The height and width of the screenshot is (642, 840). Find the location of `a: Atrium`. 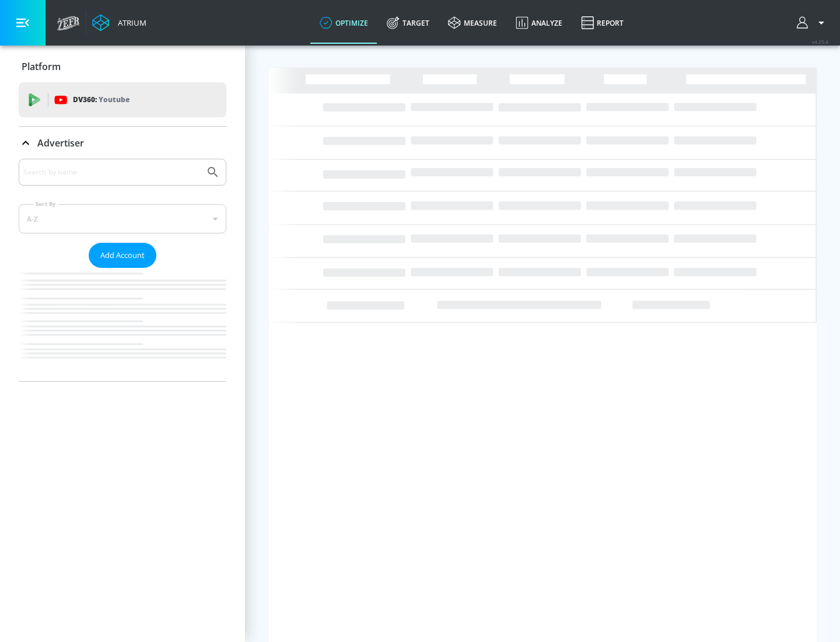

a: Atrium is located at coordinates (119, 23).